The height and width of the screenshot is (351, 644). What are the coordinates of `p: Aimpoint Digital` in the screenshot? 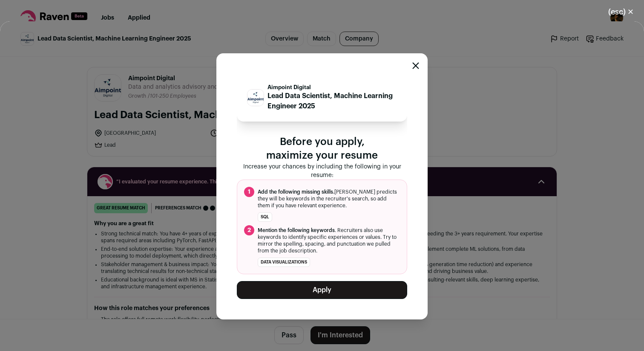 It's located at (332, 87).